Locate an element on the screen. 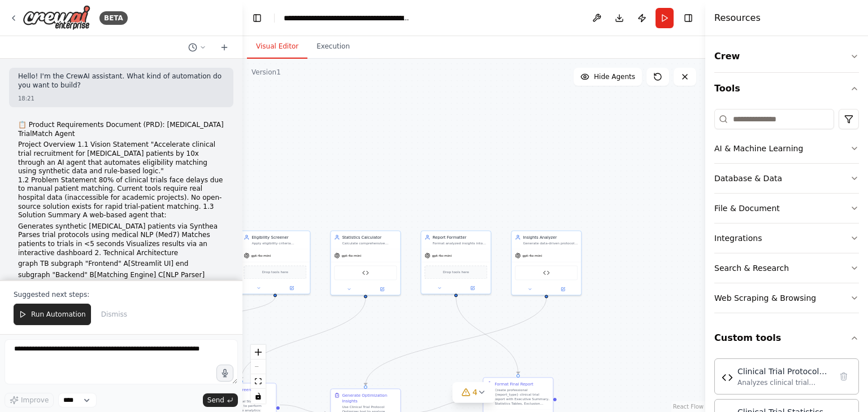 The image size is (868, 412). div: Generate Optimization Insights is located at coordinates (369, 398).